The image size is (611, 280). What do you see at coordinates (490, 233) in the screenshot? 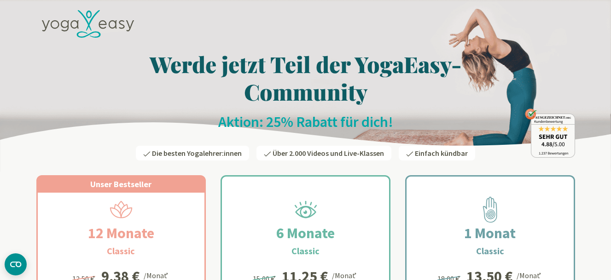
I see `h2: 1 Monat` at bounding box center [490, 233].